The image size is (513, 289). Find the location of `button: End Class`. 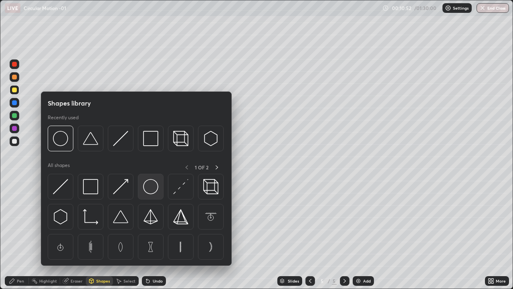

button: End Class is located at coordinates (493, 8).